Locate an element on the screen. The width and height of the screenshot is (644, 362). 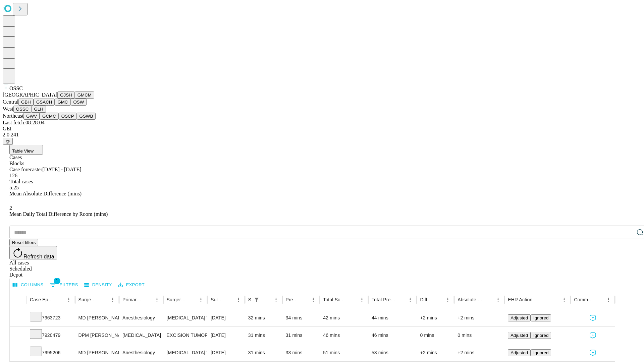
span: Total cases is located at coordinates (21, 181).